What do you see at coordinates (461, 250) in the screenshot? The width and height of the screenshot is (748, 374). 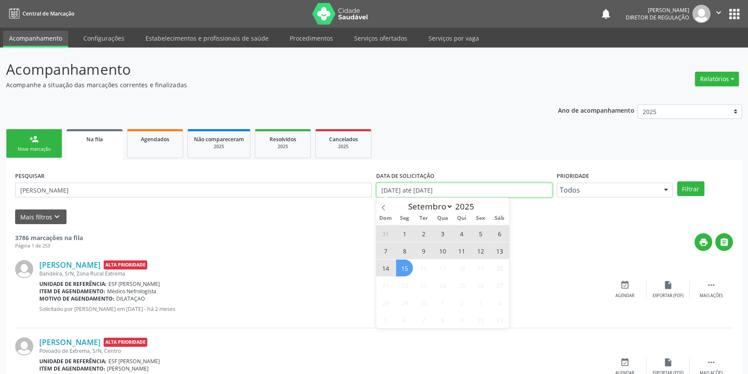 I see `span: Setembro 11, 2025` at bounding box center [461, 250].